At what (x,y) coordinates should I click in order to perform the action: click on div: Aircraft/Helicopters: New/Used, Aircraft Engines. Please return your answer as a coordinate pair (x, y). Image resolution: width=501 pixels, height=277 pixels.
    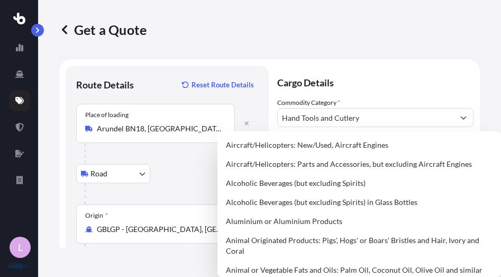
    Looking at the image, I should click on (359, 145).